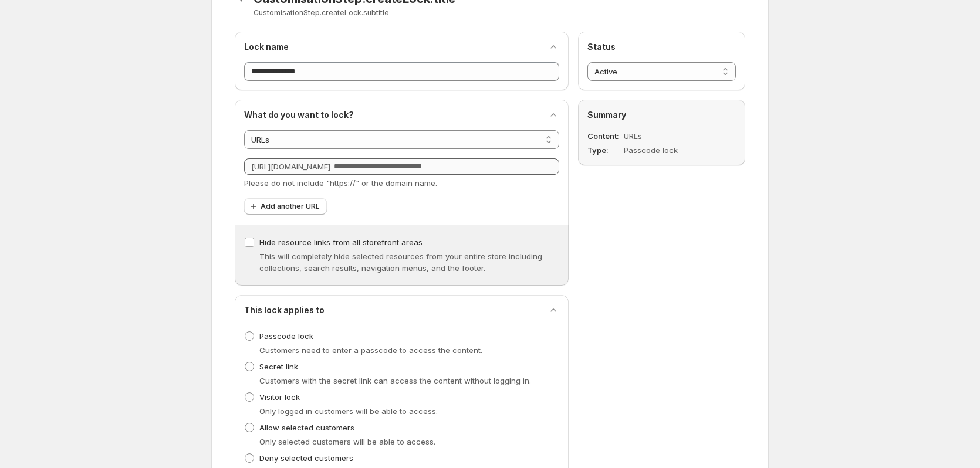 The width and height of the screenshot is (980, 468). Describe the element at coordinates (341, 242) in the screenshot. I see `span: Hide resource links from all storefront areas` at that location.